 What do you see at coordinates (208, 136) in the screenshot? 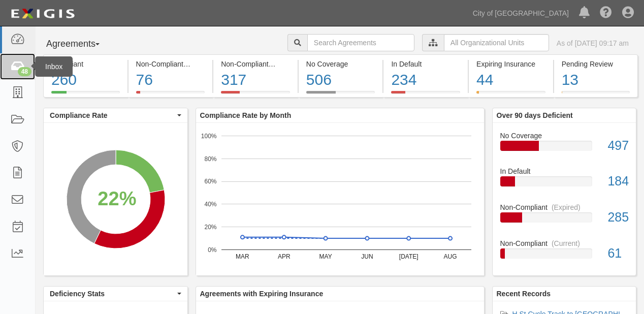
I see `text: 100%` at bounding box center [208, 136].